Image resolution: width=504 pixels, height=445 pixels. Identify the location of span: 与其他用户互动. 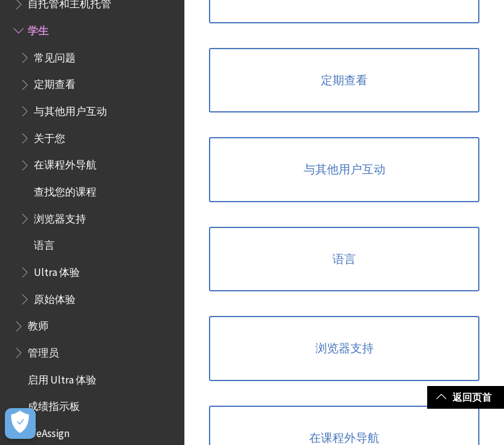
(70, 109).